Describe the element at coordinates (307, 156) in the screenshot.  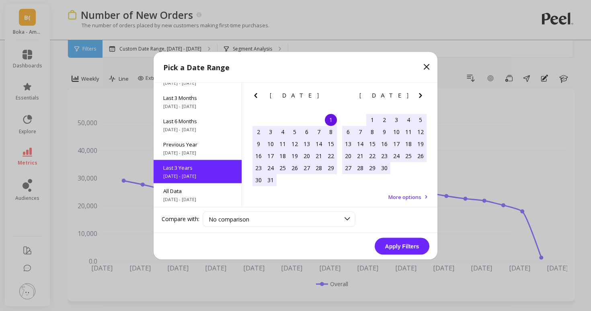
I see `div: Choose Thursday, October 20th, 2022` at that location.